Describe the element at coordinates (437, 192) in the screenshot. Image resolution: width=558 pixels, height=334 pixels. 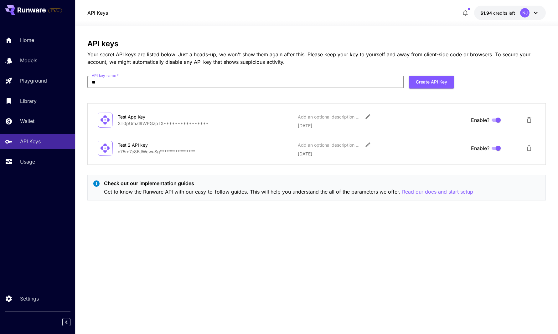
I see `p: Read our docs and start setup` at that location.